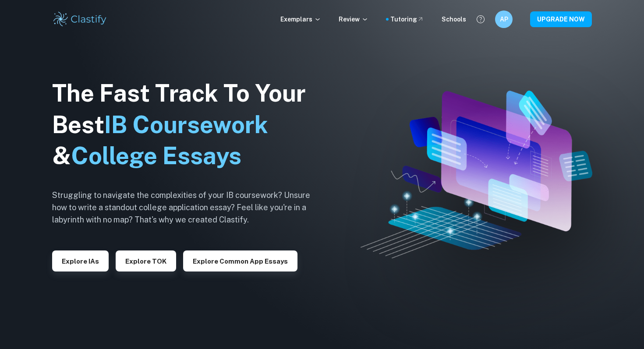 The height and width of the screenshot is (349, 644). I want to click on img: Clastify hero, so click(476, 174).